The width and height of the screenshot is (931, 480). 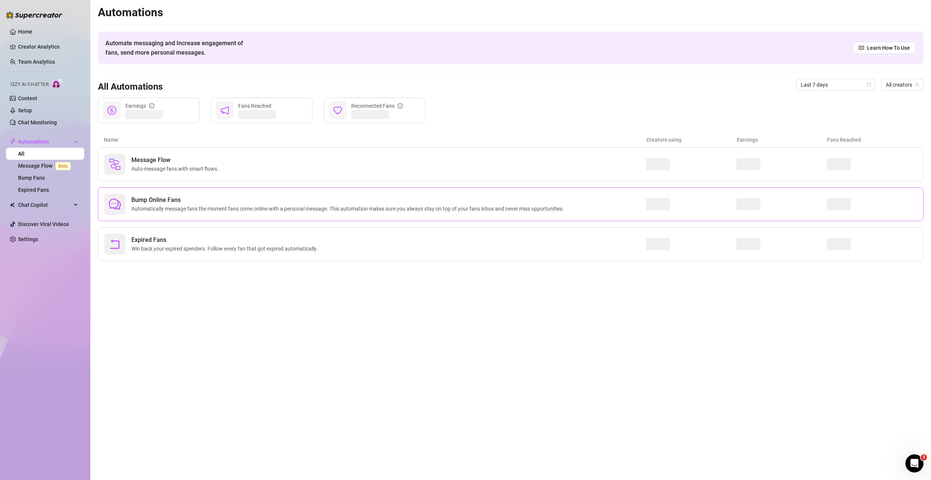 What do you see at coordinates (889, 48) in the screenshot?
I see `span: Learn How To Use` at bounding box center [889, 48].